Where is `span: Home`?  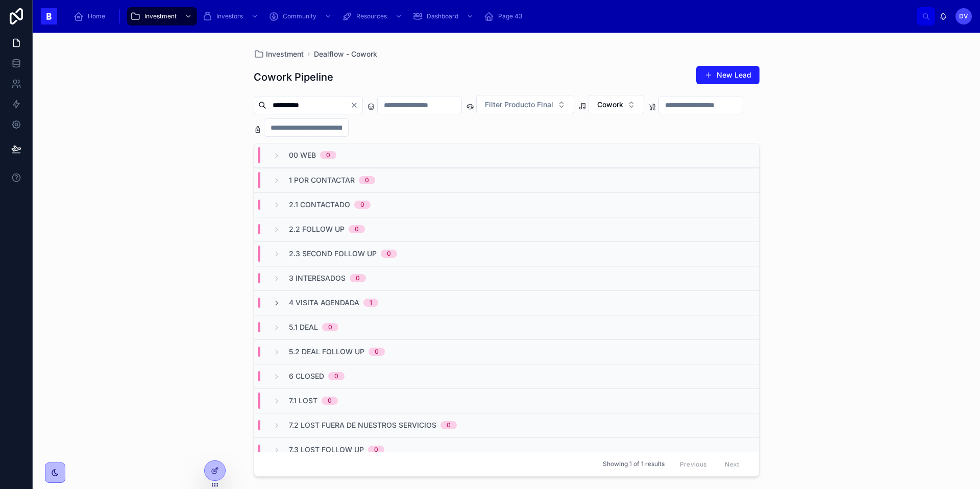
span: Home is located at coordinates (97, 16).